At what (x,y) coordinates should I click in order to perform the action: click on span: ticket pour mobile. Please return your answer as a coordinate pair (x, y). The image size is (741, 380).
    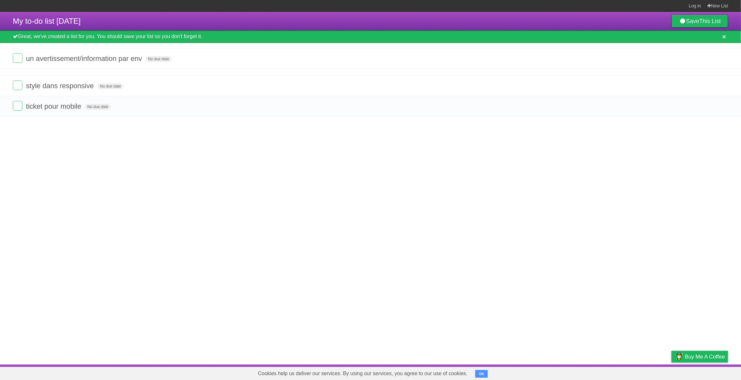
    Looking at the image, I should click on (54, 106).